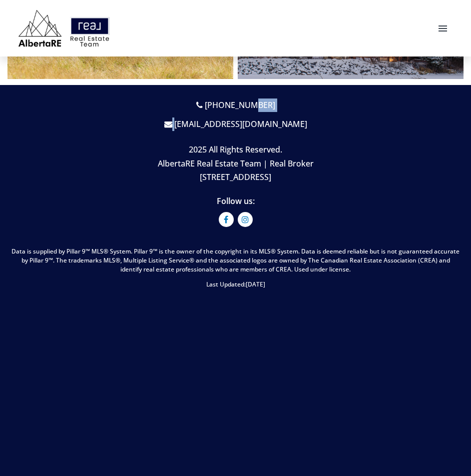  I want to click on span: Follow us:, so click(236, 201).